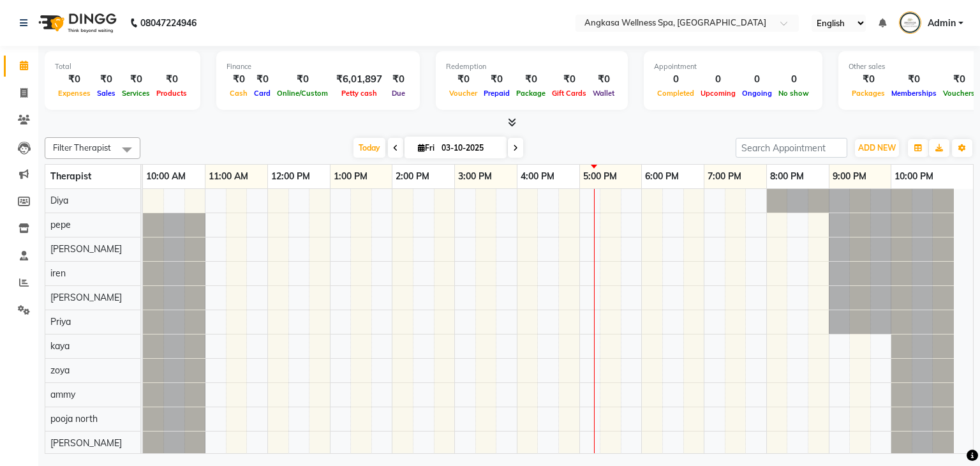 The width and height of the screenshot is (980, 466). Describe the element at coordinates (229, 176) in the screenshot. I see `a: 11:00 AM` at that location.